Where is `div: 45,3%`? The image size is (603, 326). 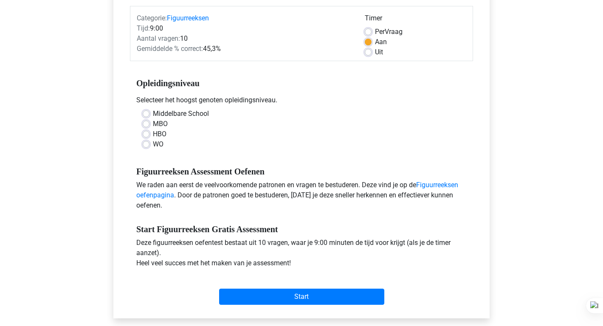 div: 45,3% is located at coordinates (244, 49).